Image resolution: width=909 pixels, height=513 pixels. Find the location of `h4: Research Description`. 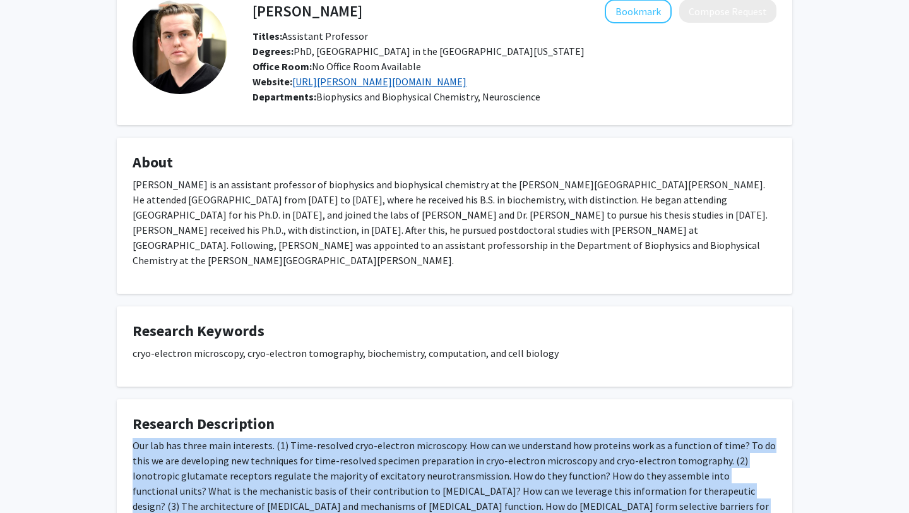

h4: Research Description is located at coordinates (454, 424).